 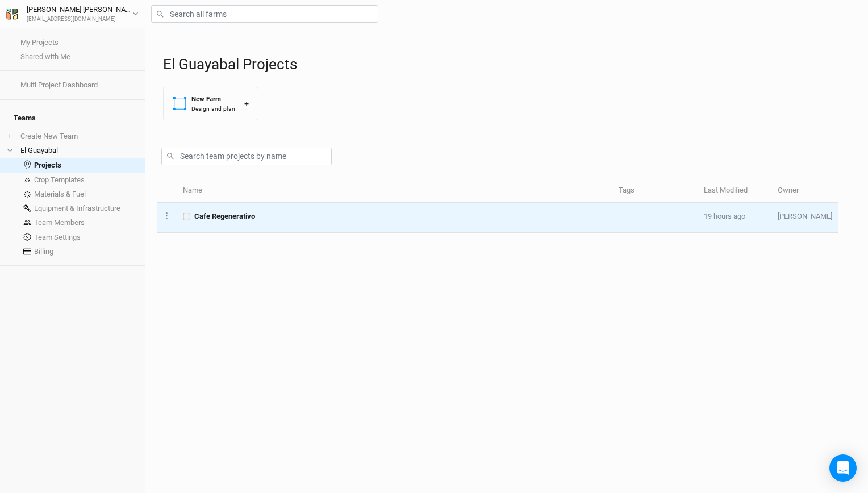 What do you see at coordinates (395, 191) in the screenshot?
I see `th: Name` at bounding box center [395, 191].